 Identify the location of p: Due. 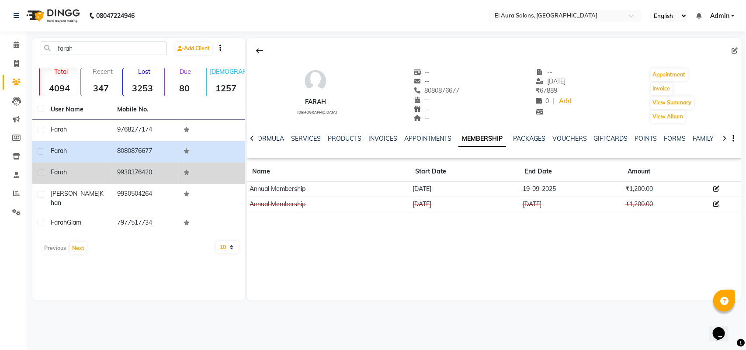
(185, 72).